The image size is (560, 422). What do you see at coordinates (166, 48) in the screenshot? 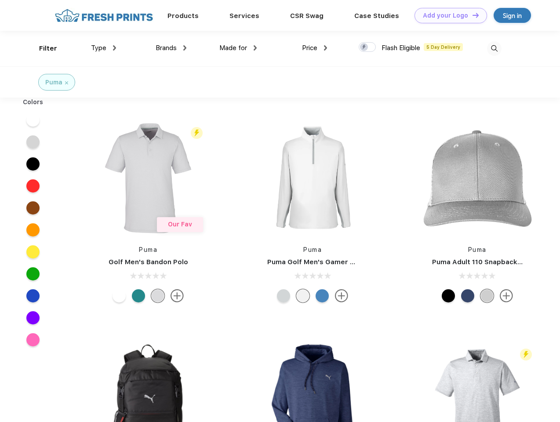
I see `span: Brands` at bounding box center [166, 48].